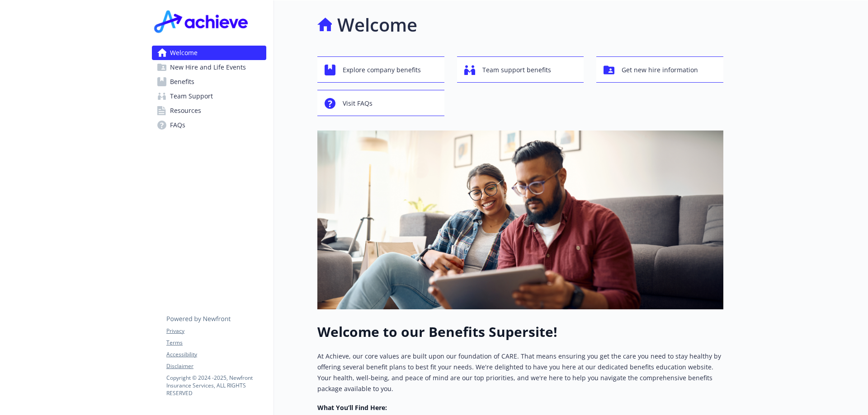 This screenshot has width=868, height=415. What do you see at coordinates (216, 366) in the screenshot?
I see `a: Disclaimer` at bounding box center [216, 366].